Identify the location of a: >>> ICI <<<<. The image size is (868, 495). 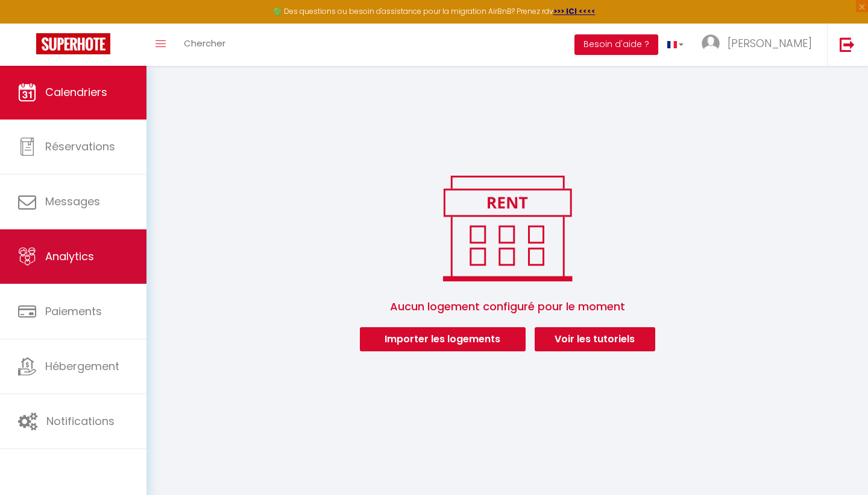
(575, 11).